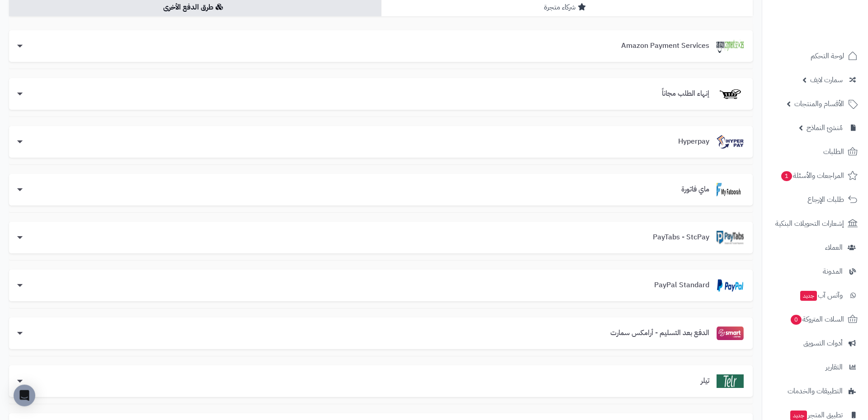 The height and width of the screenshot is (420, 868). Describe the element at coordinates (381, 94) in the screenshot. I see `a: إنهاء الطلب مجاناًإنهاء الطلب مجاناً` at that location.